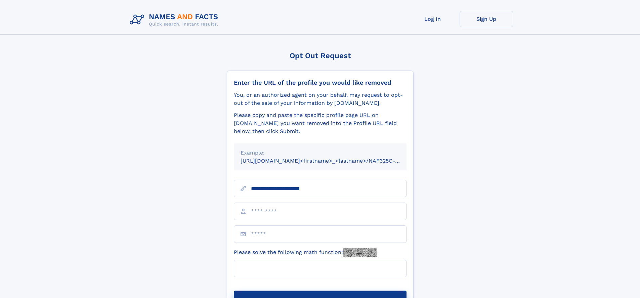 The height and width of the screenshot is (298, 640). Describe the element at coordinates (305, 252) in the screenshot. I see `label: Please solve the following math function:` at that location.